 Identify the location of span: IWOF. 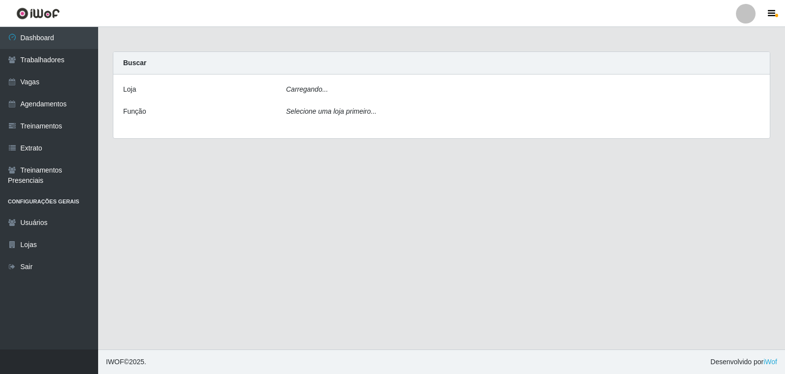
(115, 362).